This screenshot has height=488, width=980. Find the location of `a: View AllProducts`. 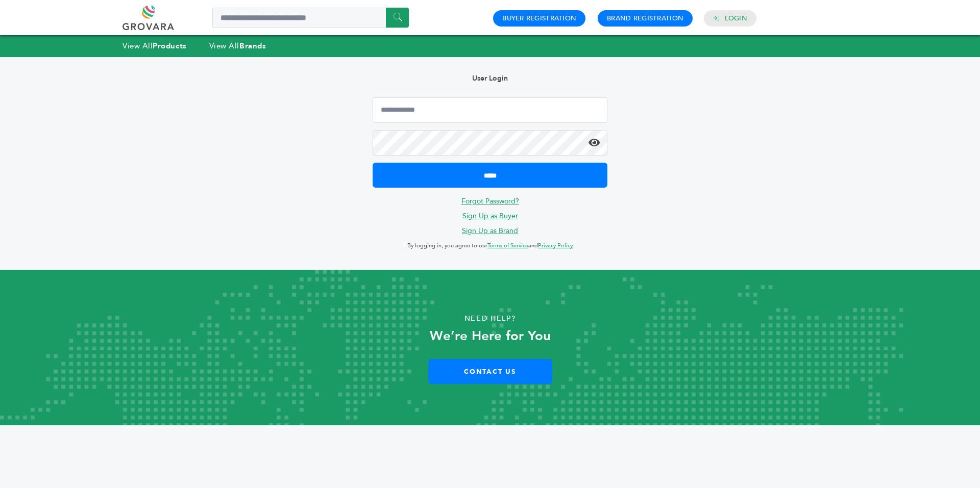

a: View AllProducts is located at coordinates (154, 46).